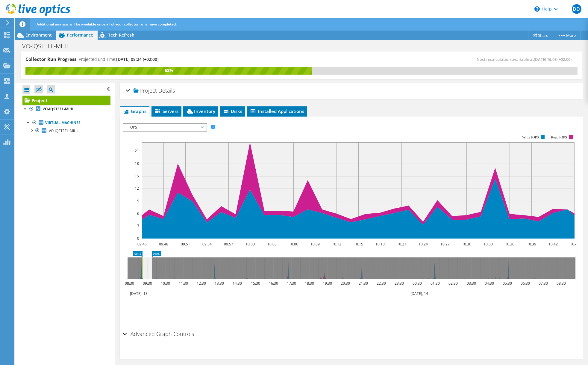 This screenshot has width=588, height=365. What do you see at coordinates (526, 59) in the screenshot?
I see `span: Next recalculation available at` at bounding box center [526, 59].